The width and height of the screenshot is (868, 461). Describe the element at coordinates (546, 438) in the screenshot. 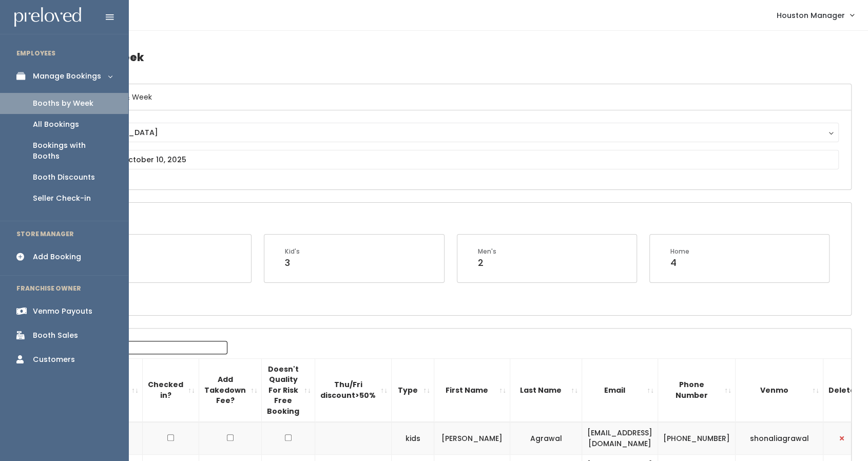

I see `td: Agrawal` at that location.